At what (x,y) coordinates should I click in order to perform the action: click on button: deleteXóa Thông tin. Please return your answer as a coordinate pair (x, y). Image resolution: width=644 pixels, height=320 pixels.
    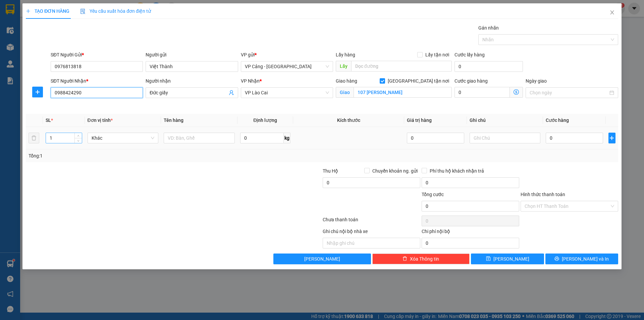
    Looking at the image, I should click on (421, 259).